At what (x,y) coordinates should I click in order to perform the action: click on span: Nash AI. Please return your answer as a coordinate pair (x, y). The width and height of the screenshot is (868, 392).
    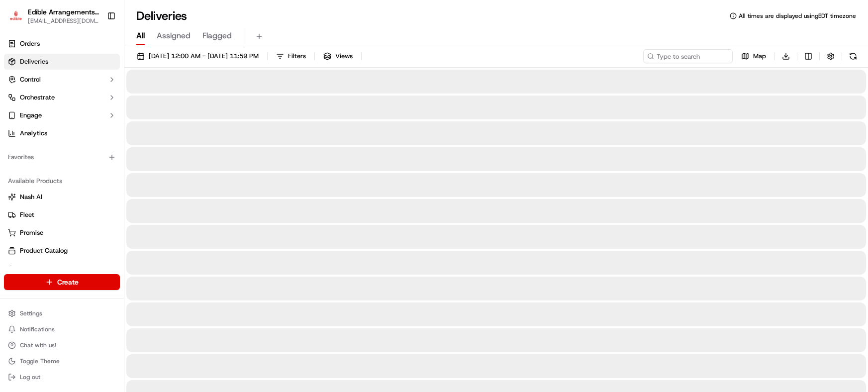
    Looking at the image, I should click on (31, 197).